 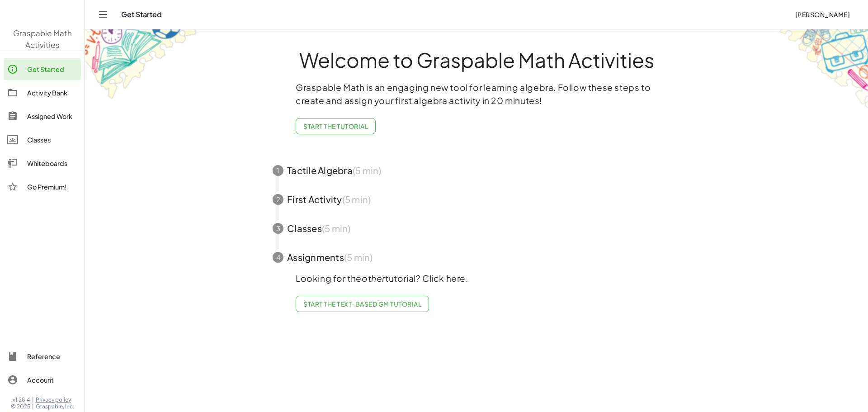 What do you see at coordinates (336, 126) in the screenshot?
I see `button: Start the Tutorial` at bounding box center [336, 126].